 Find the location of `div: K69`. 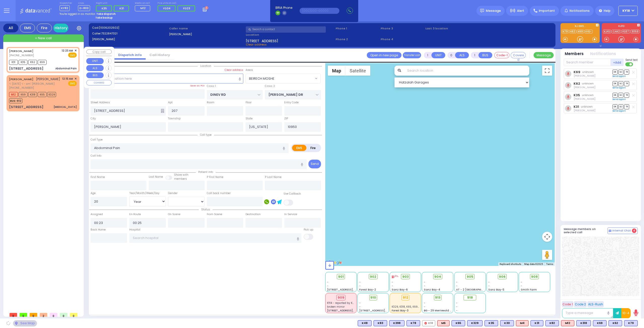

div: K69 is located at coordinates (600, 323).